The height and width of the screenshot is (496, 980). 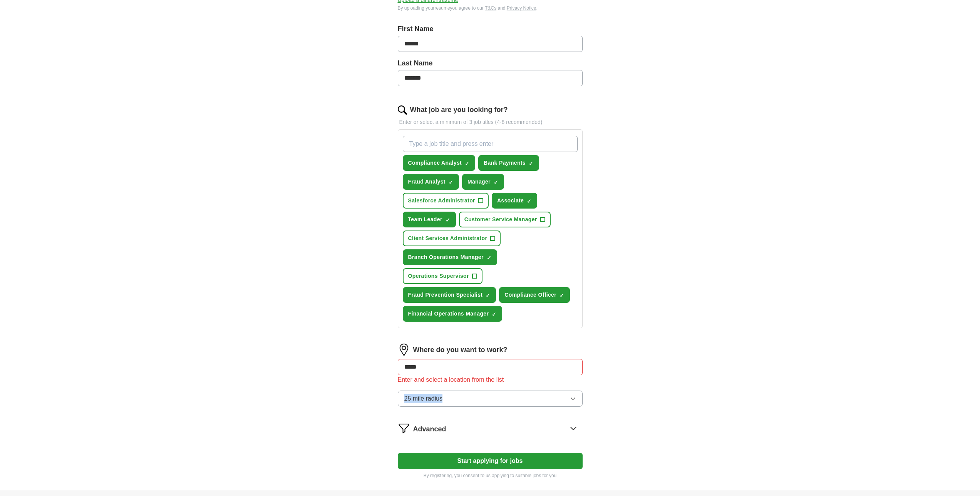 What do you see at coordinates (449, 294) in the screenshot?
I see `button: Fraud Prevention Specialist✓` at bounding box center [449, 294].